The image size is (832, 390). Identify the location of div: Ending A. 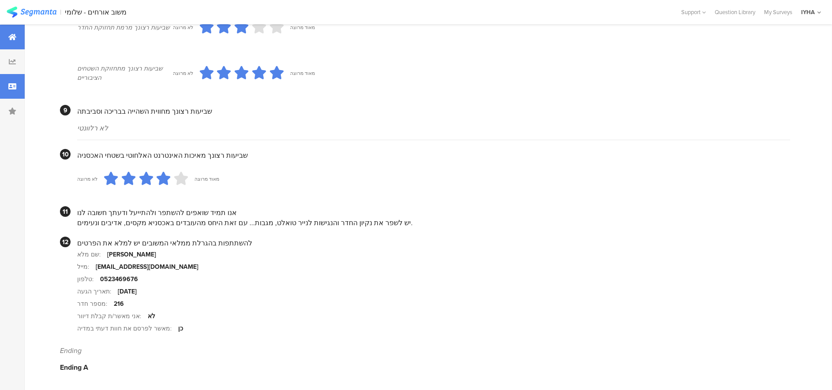
(425, 367).